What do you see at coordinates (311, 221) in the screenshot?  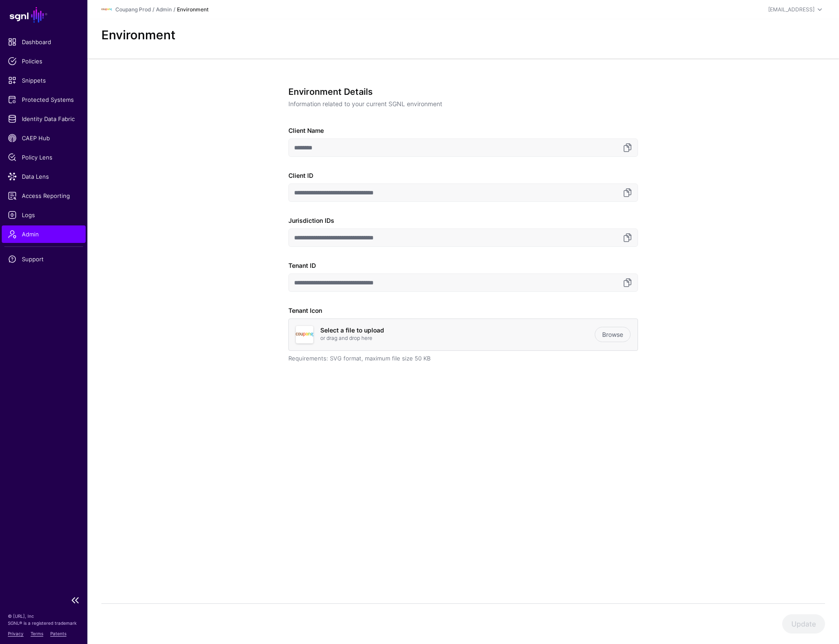 I see `label: Jurisdiction IDs` at bounding box center [311, 221].